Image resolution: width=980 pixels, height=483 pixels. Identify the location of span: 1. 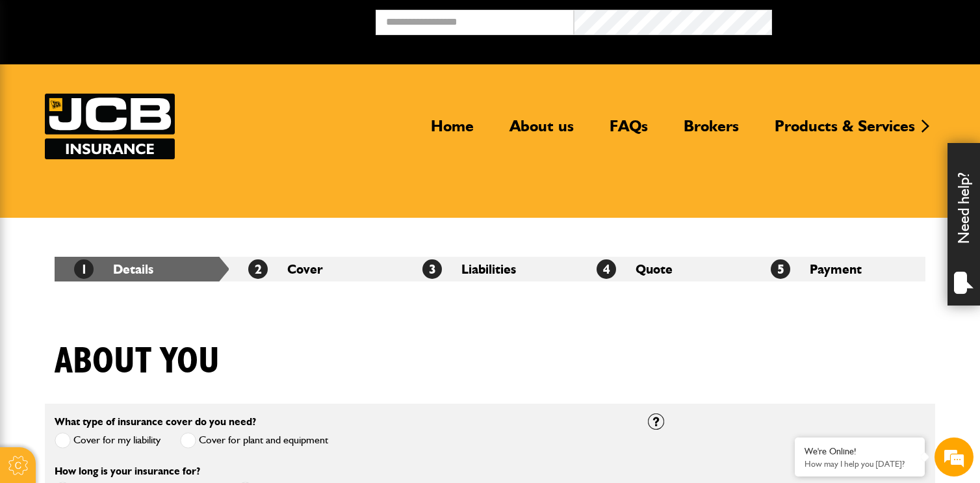
(84, 269).